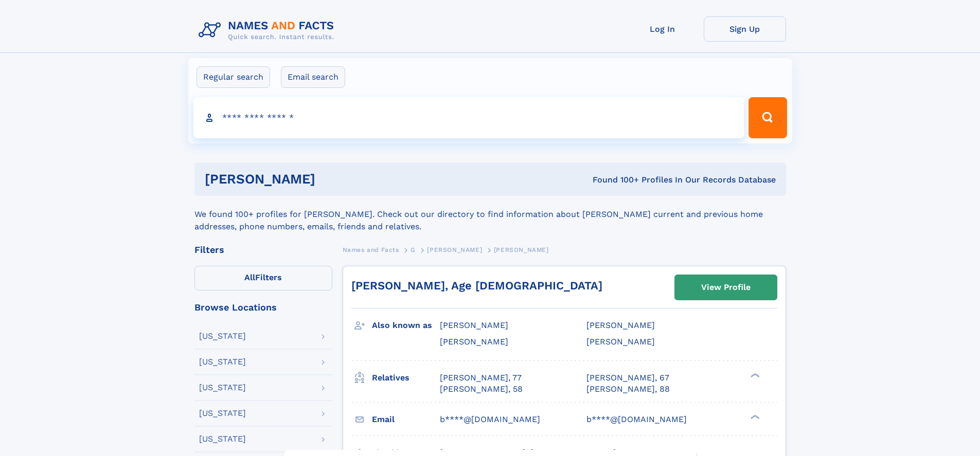 This screenshot has height=456, width=980. What do you see at coordinates (469, 117) in the screenshot?
I see `input: search input` at bounding box center [469, 117].